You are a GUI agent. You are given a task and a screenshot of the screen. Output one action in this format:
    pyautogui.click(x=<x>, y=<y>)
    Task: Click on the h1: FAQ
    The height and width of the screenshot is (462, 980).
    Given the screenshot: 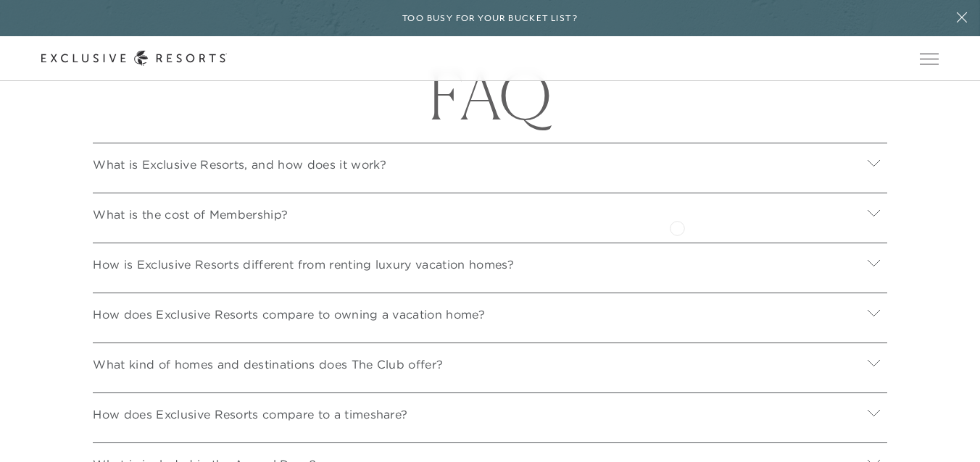 What is the action you would take?
    pyautogui.click(x=490, y=96)
    